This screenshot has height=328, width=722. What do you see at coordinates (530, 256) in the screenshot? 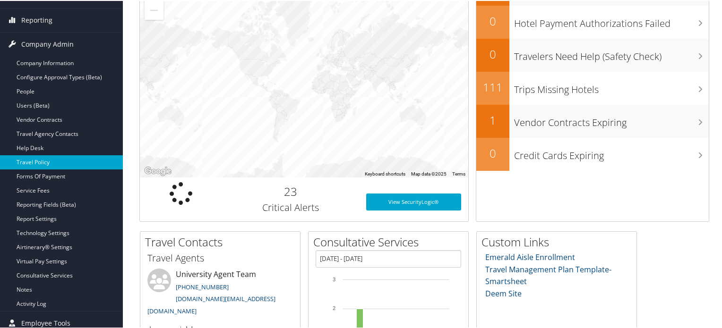
I see `a: Emerald Aisle Enrollment` at bounding box center [530, 256].